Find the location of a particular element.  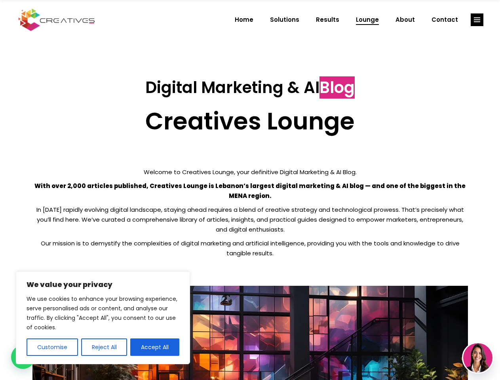

span: Blog is located at coordinates (337, 88).